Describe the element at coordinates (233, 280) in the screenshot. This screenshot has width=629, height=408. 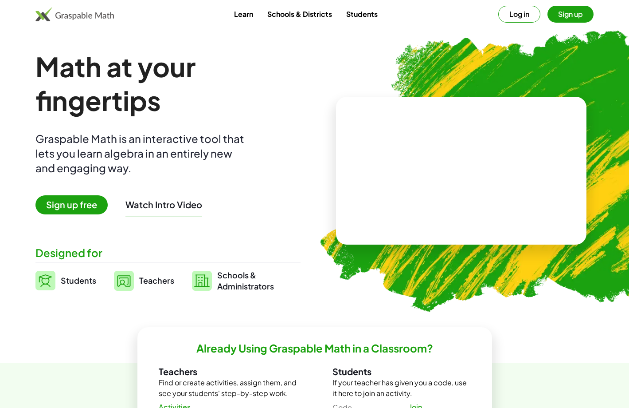
I see `a: Schools &Administrators` at that location.